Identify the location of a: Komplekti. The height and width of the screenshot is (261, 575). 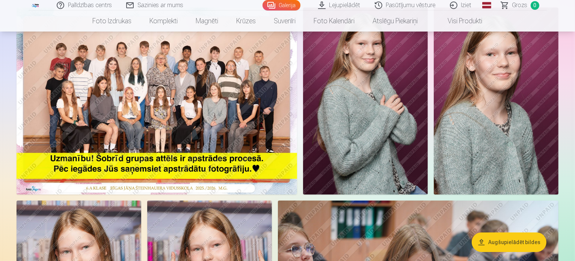
(164, 21).